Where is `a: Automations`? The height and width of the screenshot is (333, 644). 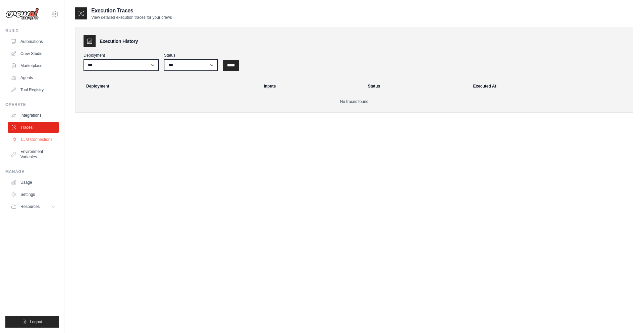
a: Automations is located at coordinates (33, 41).